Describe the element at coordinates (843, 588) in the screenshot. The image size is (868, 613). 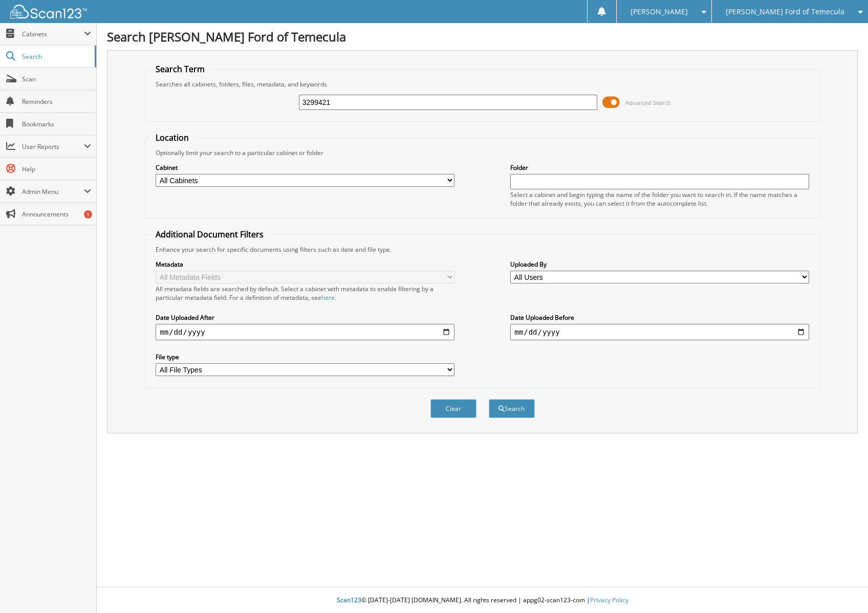
I see `div: Chat Widget` at that location.